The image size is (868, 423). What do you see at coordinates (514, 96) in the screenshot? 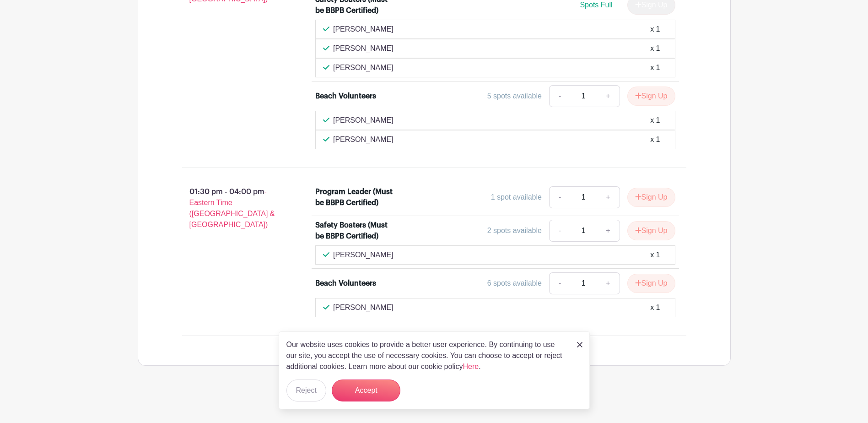
I see `div: 5 spots available` at bounding box center [514, 96].